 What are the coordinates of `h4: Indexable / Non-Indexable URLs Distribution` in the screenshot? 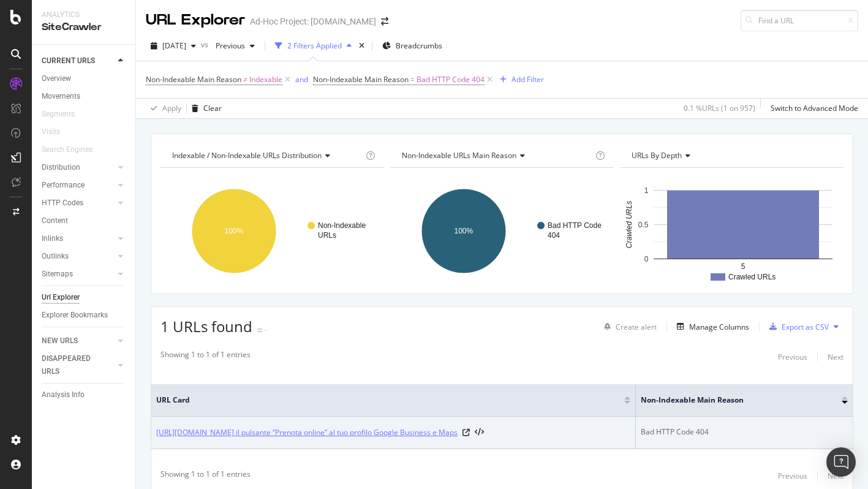 It's located at (266, 156).